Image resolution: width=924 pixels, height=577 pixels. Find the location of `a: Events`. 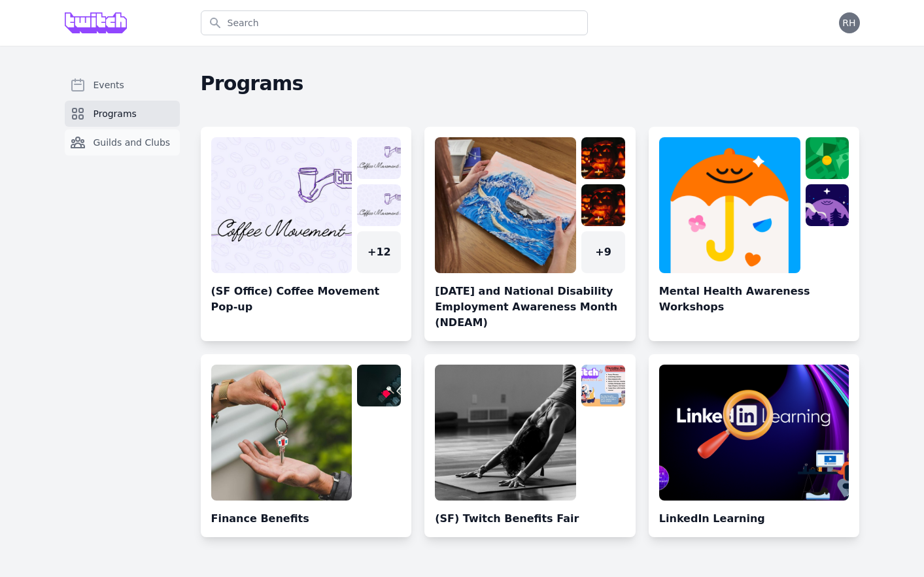

a: Events is located at coordinates (122, 85).